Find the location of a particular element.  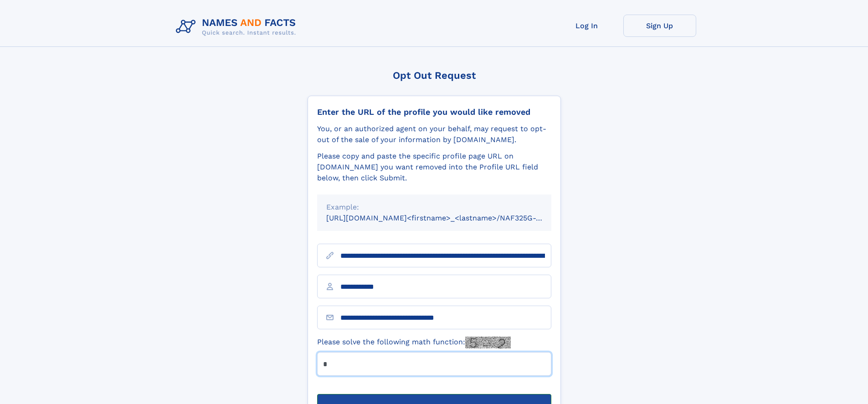

div: You, or an authorized agent on your behalf, may request to opt-out of the sale of your informatio... is located at coordinates (434, 135).